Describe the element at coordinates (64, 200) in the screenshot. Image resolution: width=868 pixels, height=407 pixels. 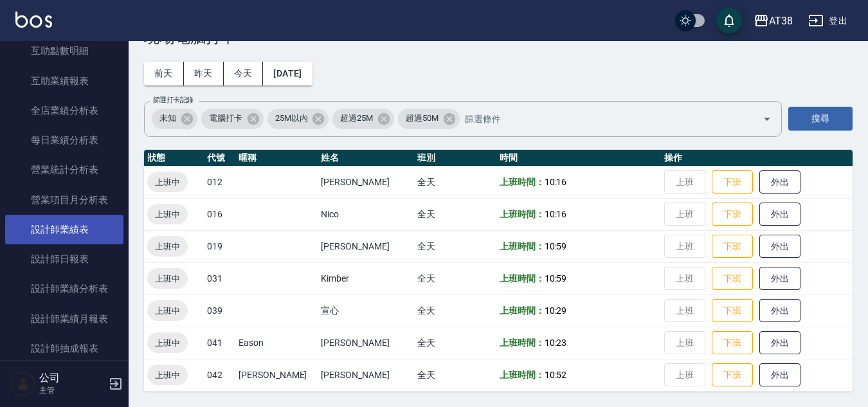
I see `a: 營業項目月分析表` at that location.